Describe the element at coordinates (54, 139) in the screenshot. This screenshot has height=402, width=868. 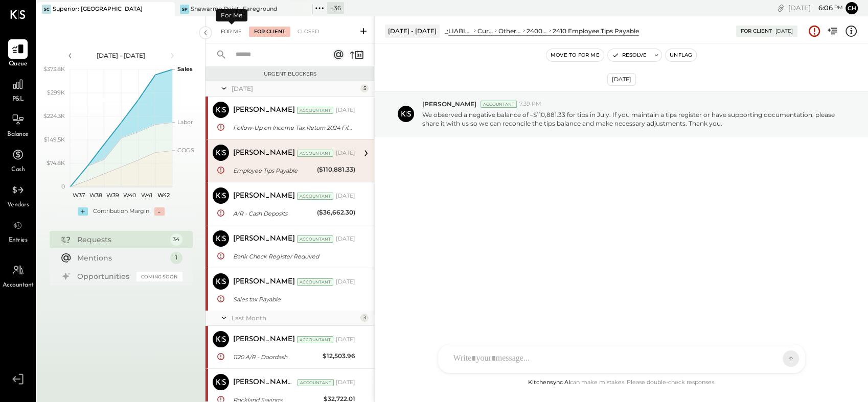
I see `text: $149.5K` at that location.